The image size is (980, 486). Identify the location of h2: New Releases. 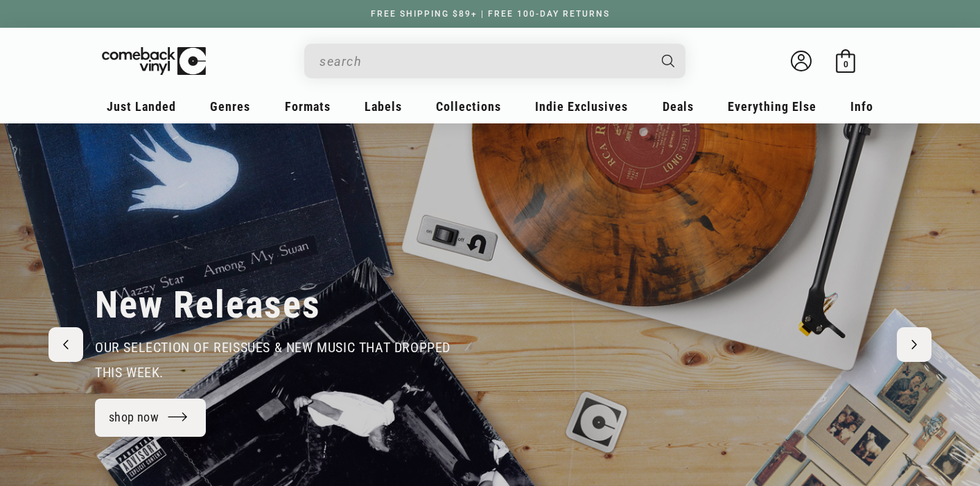
(208, 305).